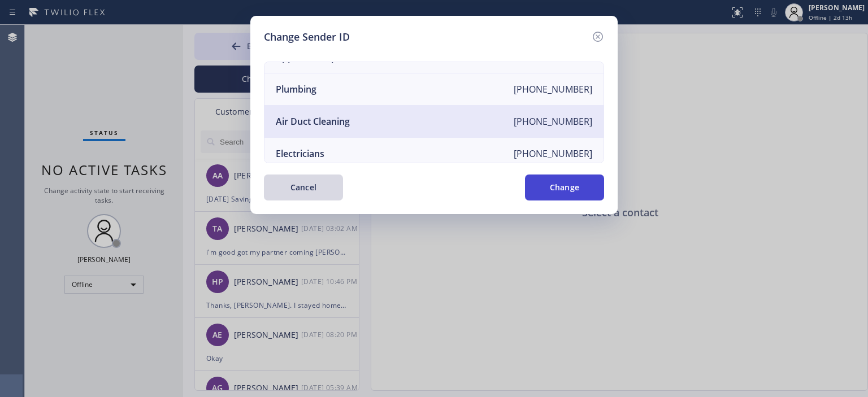 This screenshot has width=868, height=397. Describe the element at coordinates (303, 188) in the screenshot. I see `button: Cancel` at that location.